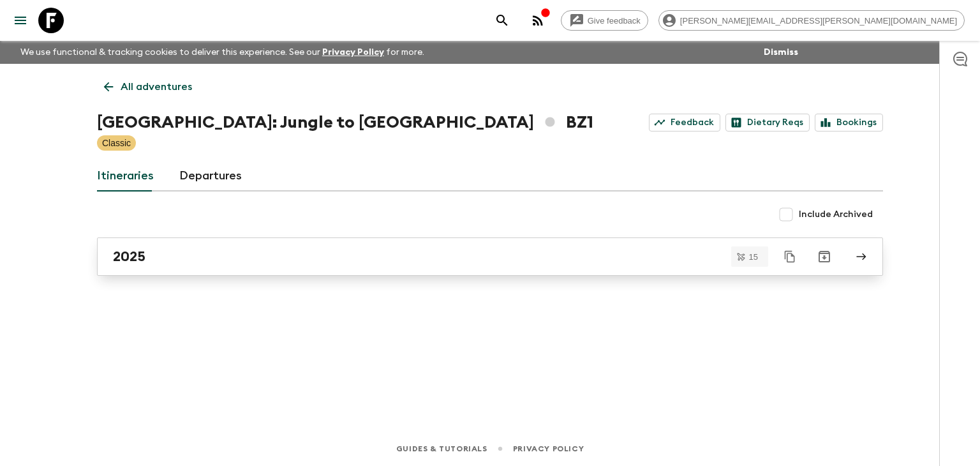 The width and height of the screenshot is (980, 466). What do you see at coordinates (754, 257) in the screenshot?
I see `span: 15` at bounding box center [754, 257].